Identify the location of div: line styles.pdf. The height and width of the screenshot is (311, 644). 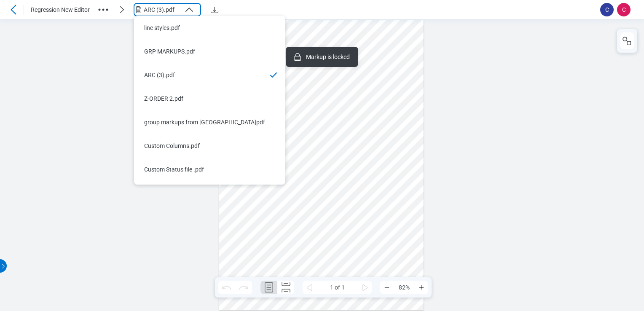
(204, 28).